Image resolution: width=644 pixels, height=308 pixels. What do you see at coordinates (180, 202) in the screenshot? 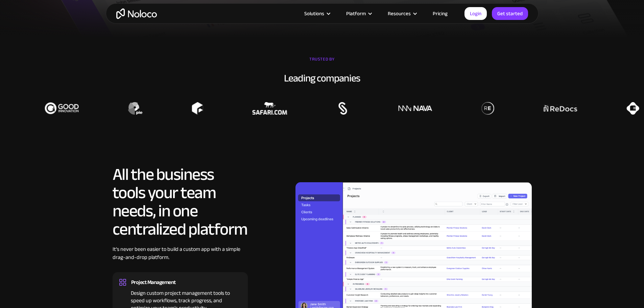
I see `h2: All the business tools your team needs, in one centralized platform` at bounding box center [180, 202].